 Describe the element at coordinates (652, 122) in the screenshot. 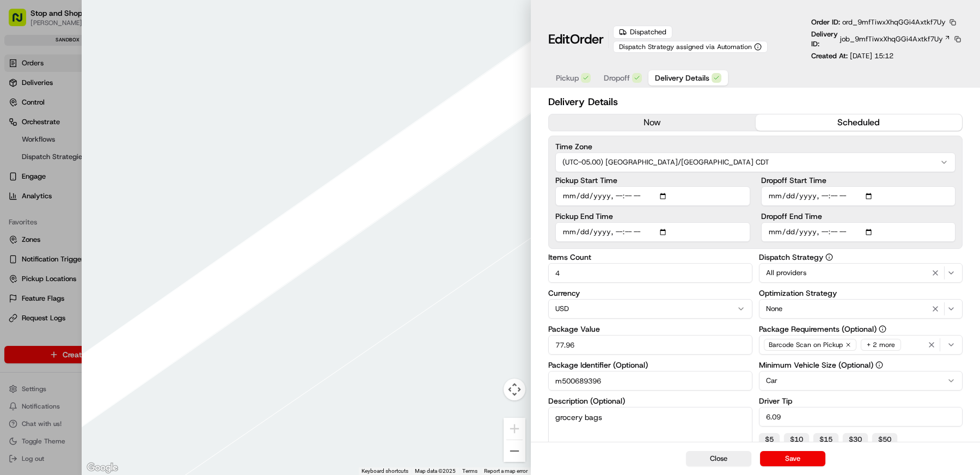

I see `button: now` at that location.